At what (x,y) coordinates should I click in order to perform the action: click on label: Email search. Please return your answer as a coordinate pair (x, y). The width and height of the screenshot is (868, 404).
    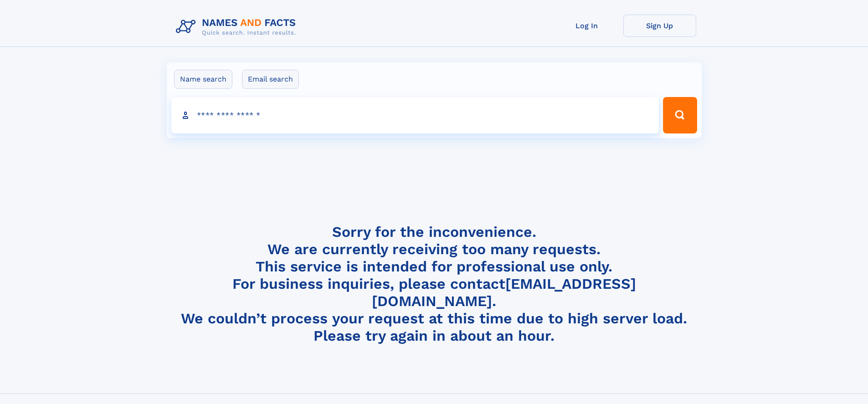
    Looking at the image, I should click on (270, 79).